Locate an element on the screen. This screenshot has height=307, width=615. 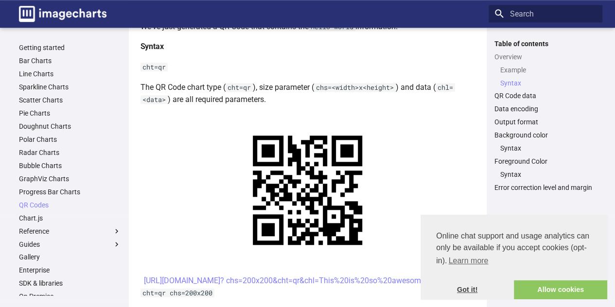
a: Foreground Color is located at coordinates (546, 161).